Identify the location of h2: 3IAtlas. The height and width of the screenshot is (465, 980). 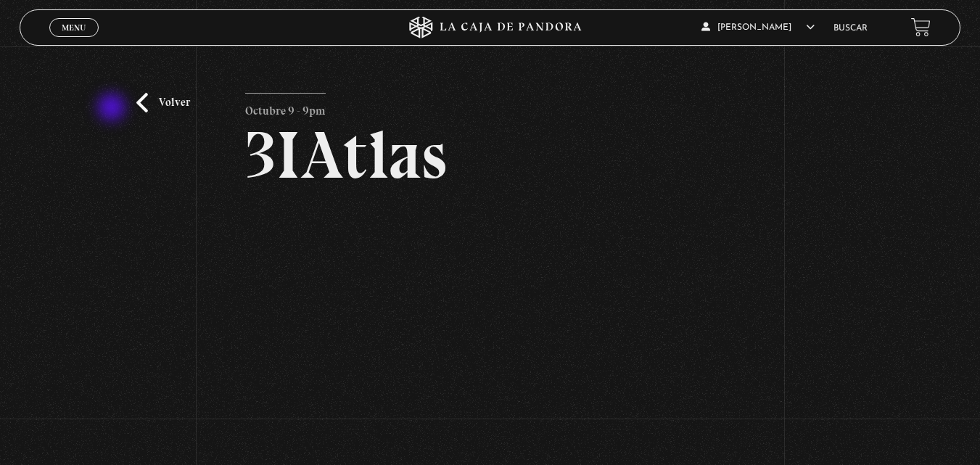
(490, 155).